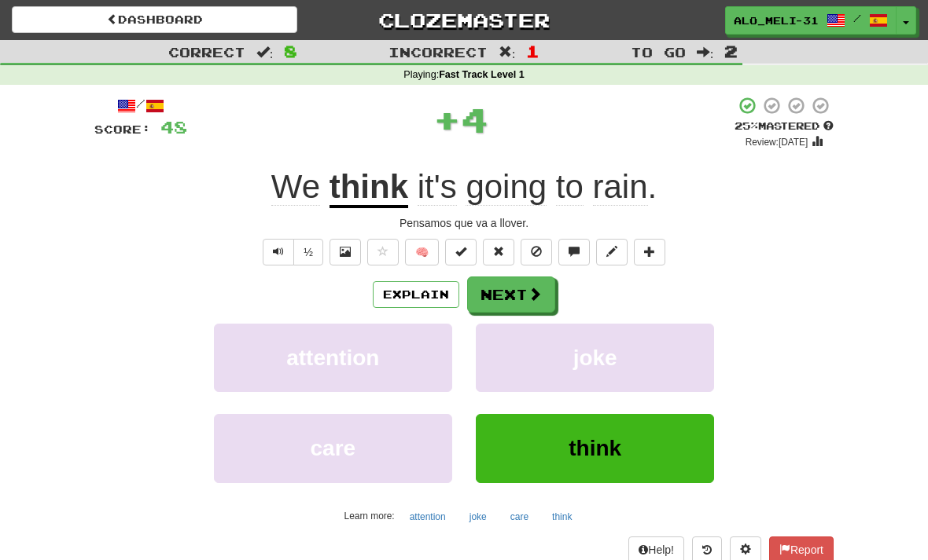 This screenshot has height=560, width=928. Describe the element at coordinates (595, 357) in the screenshot. I see `span: joke` at that location.